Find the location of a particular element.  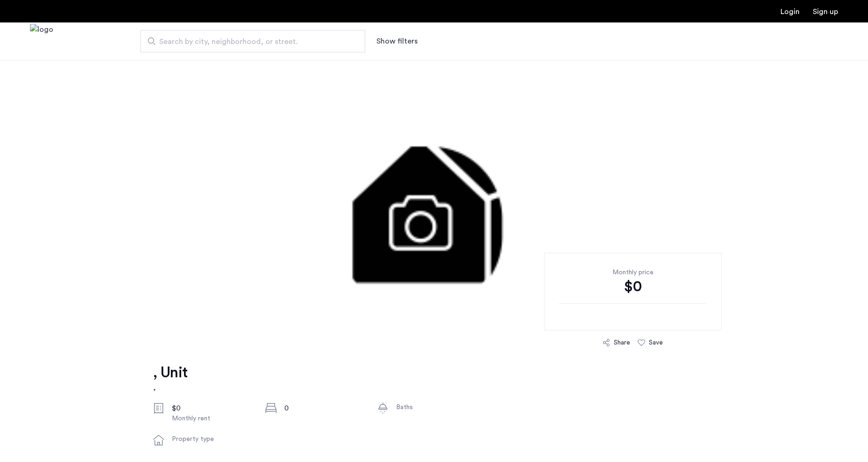

input: Apartment Search is located at coordinates (253, 41).